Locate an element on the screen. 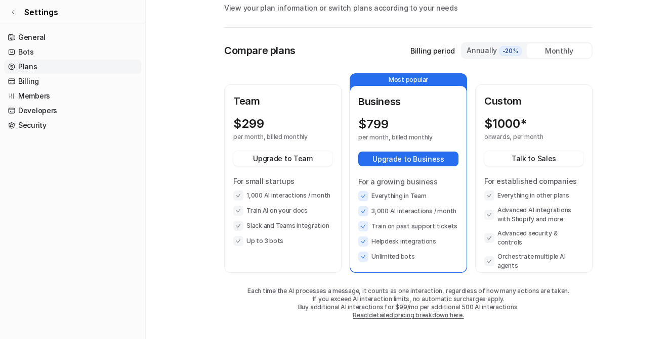 The height and width of the screenshot is (339, 671). li: Helpdesk integrations is located at coordinates (408, 242).